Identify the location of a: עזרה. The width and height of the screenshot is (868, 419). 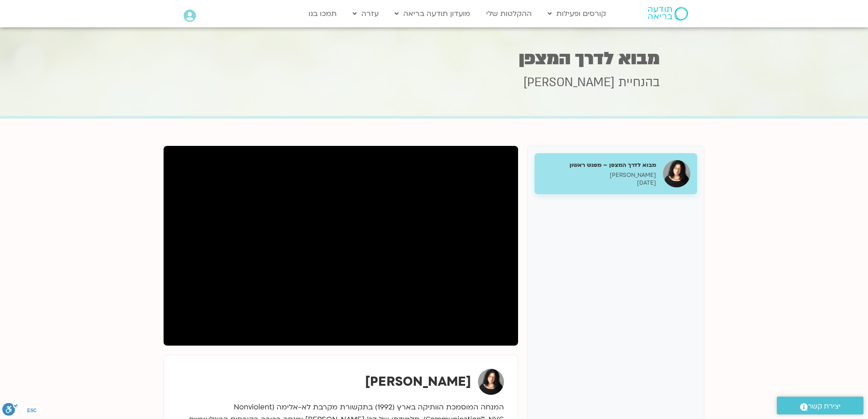
(366, 14).